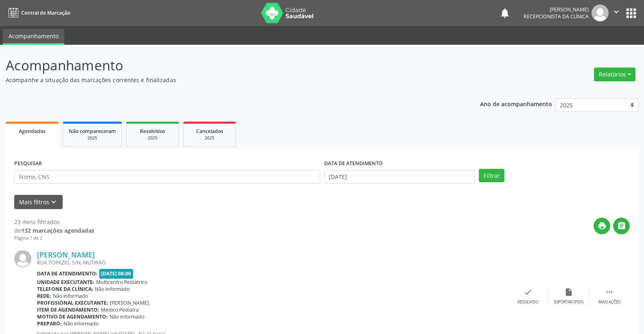  I want to click on input: Nome, CNS, so click(167, 177).